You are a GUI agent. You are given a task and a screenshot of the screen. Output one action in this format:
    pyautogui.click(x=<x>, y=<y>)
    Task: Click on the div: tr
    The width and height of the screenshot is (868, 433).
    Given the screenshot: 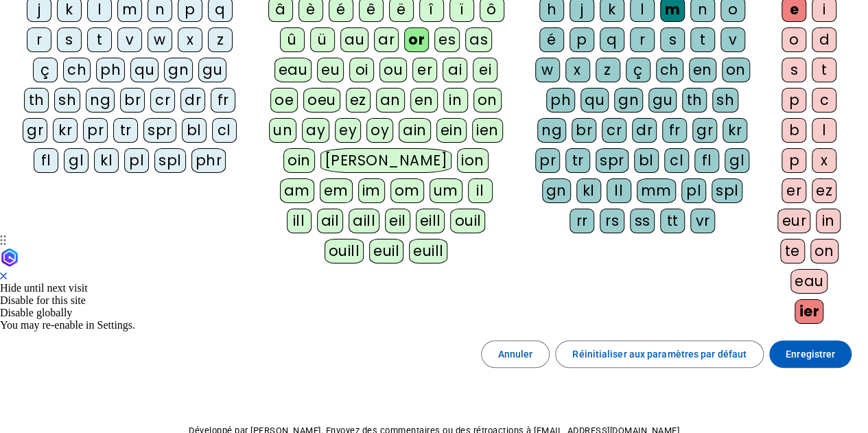 What is the action you would take?
    pyautogui.click(x=578, y=161)
    